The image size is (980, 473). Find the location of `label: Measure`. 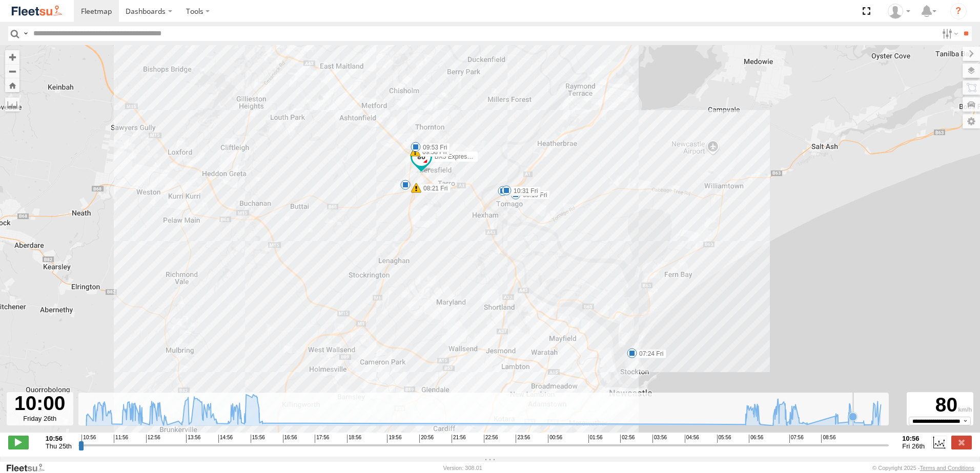

label: Measure is located at coordinates (12, 104).